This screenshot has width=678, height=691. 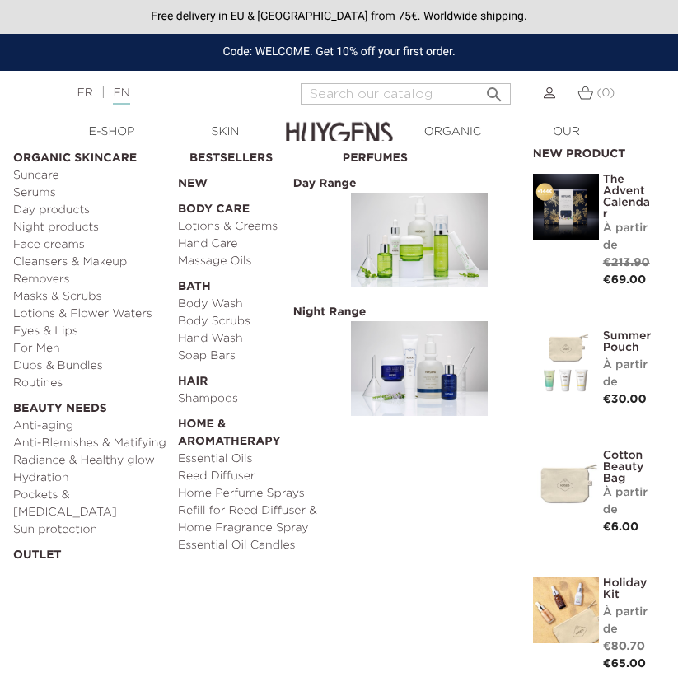 I want to click on a: FR, so click(x=85, y=93).